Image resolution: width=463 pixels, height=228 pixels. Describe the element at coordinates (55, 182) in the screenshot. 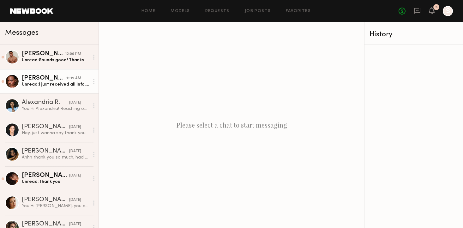

I see `div: Unread: Thank you` at that location.